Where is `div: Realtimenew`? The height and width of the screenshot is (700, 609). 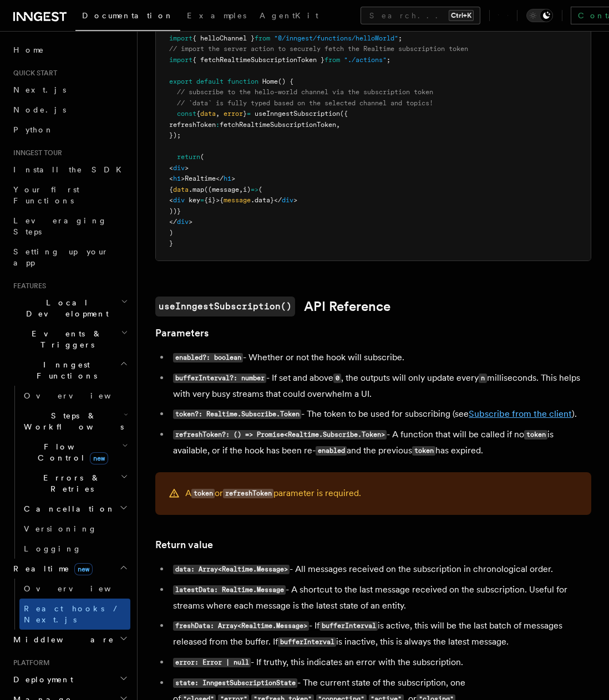 div: Realtimenew is located at coordinates (69, 605).